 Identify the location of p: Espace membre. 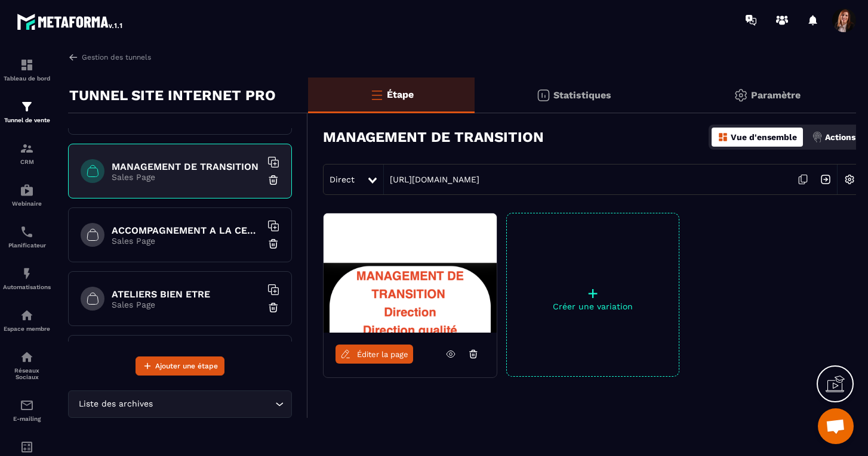
(27, 329).